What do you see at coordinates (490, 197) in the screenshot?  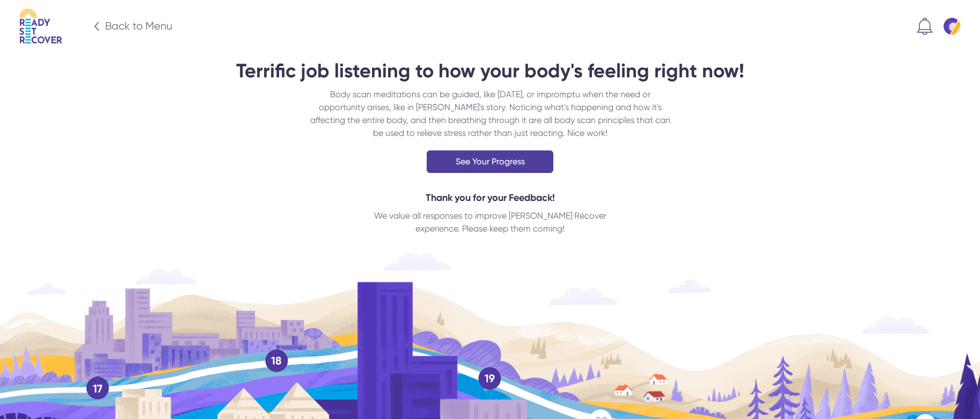 I see `div: Thank you for your Feedback!` at bounding box center [490, 197].